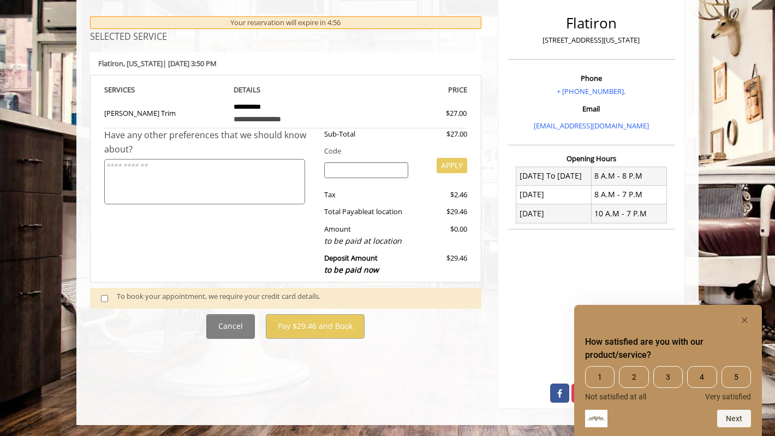 This screenshot has height=436, width=775. What do you see at coordinates (352, 269) in the screenshot?
I see `span: to be paid now` at bounding box center [352, 269].